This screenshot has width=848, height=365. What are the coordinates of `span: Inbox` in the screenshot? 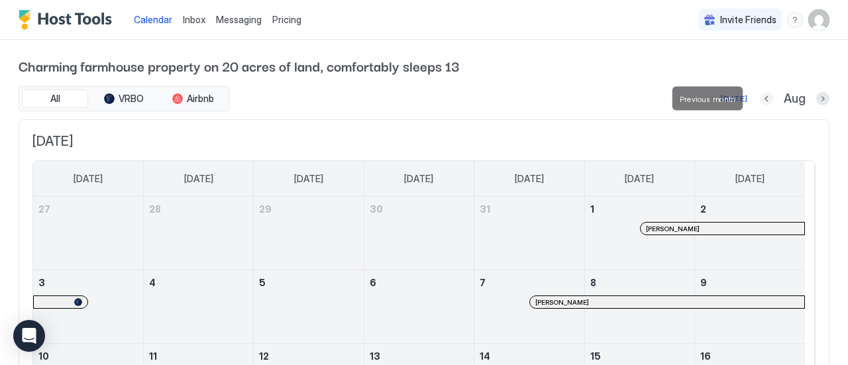 It's located at (194, 19).